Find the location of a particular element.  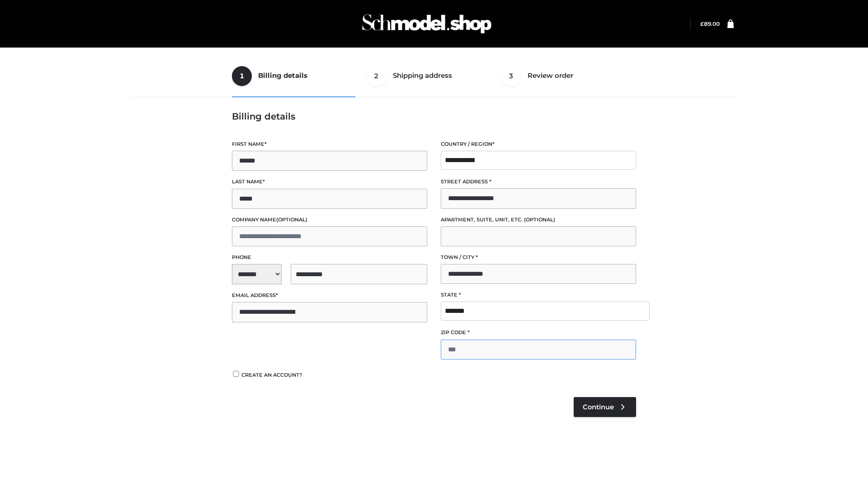

a: £89.00 is located at coordinates (710, 23).